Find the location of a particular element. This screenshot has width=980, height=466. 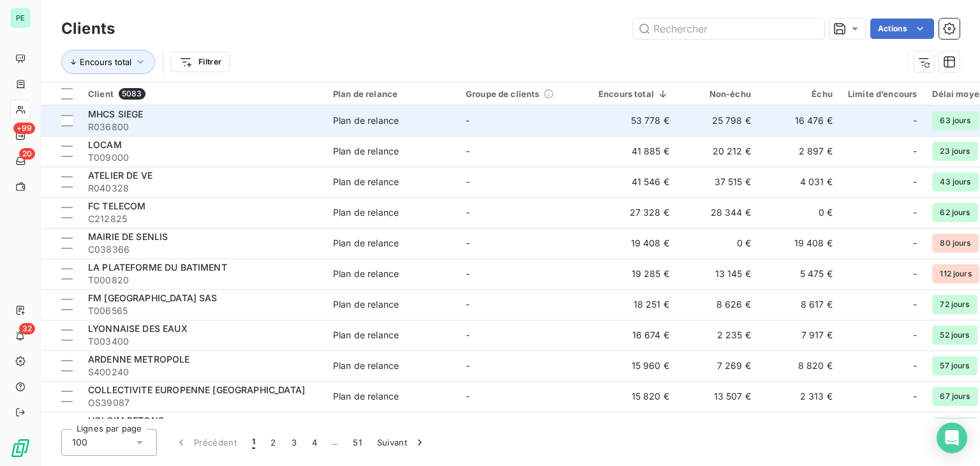

td: 16 674 € is located at coordinates (634, 335).